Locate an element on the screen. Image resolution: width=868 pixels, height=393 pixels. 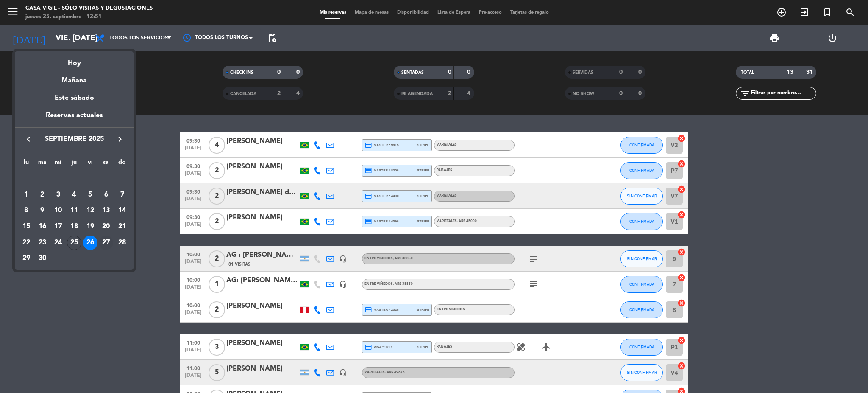
div: Mañana is located at coordinates (74, 77).